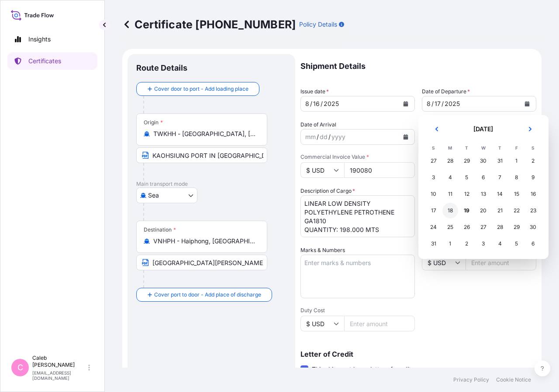 The image size is (559, 392). What do you see at coordinates (483, 198) in the screenshot?
I see `table: August 2025` at bounding box center [483, 198].